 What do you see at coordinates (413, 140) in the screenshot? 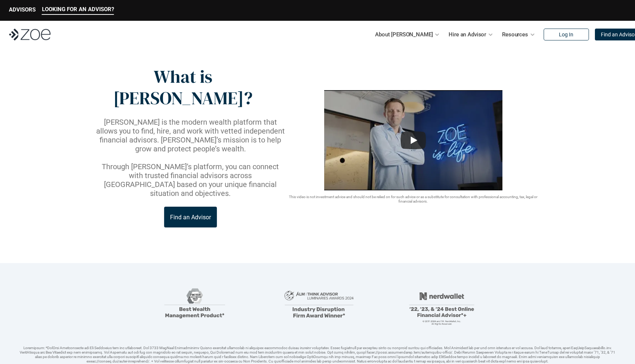
I see `button: Play` at bounding box center [413, 140].